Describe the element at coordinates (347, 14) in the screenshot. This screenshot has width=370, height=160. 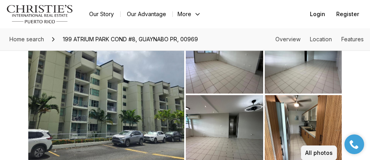
I see `span: Register` at that location.